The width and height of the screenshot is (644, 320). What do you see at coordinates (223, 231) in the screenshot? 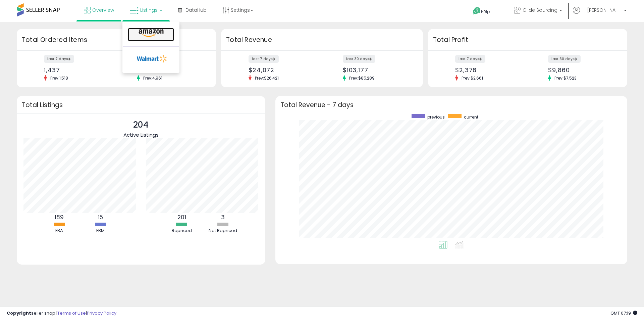
I see `div: Not Repriced` at bounding box center [223, 231].